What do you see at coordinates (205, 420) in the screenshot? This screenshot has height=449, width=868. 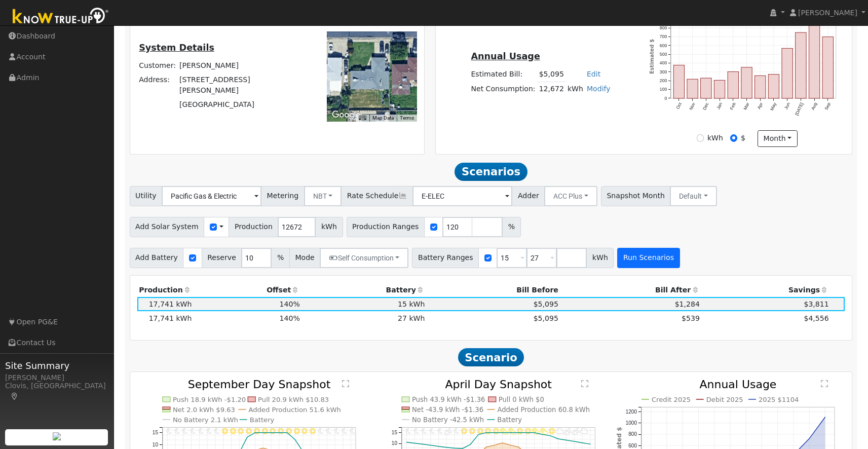 I see `text: No Battery 2.1 kWh` at bounding box center [205, 420].